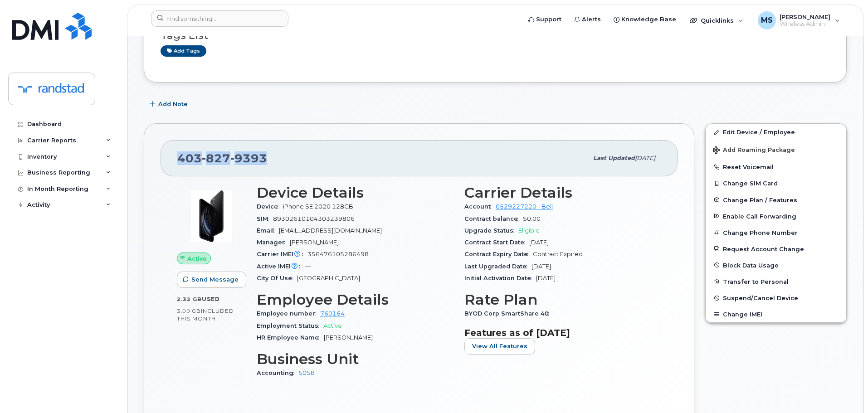 The width and height of the screenshot is (868, 413). Describe the element at coordinates (591, 19) in the screenshot. I see `span: Alerts` at that location.